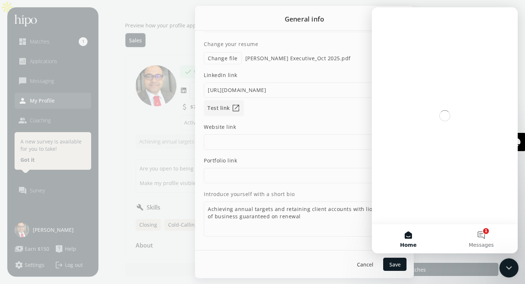 The image size is (525, 284). What do you see at coordinates (304, 160) in the screenshot?
I see `label: Portfolio link` at bounding box center [304, 160].